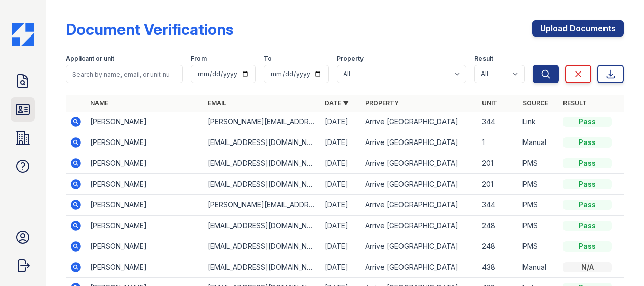 This screenshot has width=644, height=286. What do you see at coordinates (382, 103) in the screenshot?
I see `a: Property` at bounding box center [382, 103].